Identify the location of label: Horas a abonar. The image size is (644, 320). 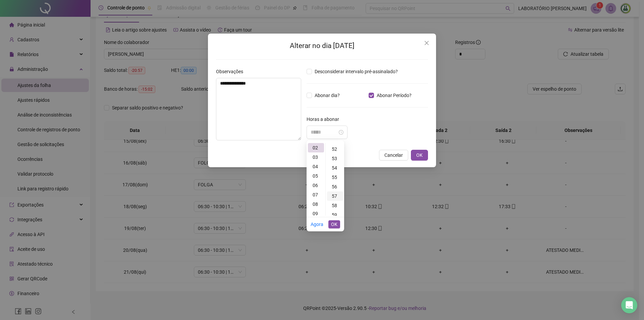
(325, 119).